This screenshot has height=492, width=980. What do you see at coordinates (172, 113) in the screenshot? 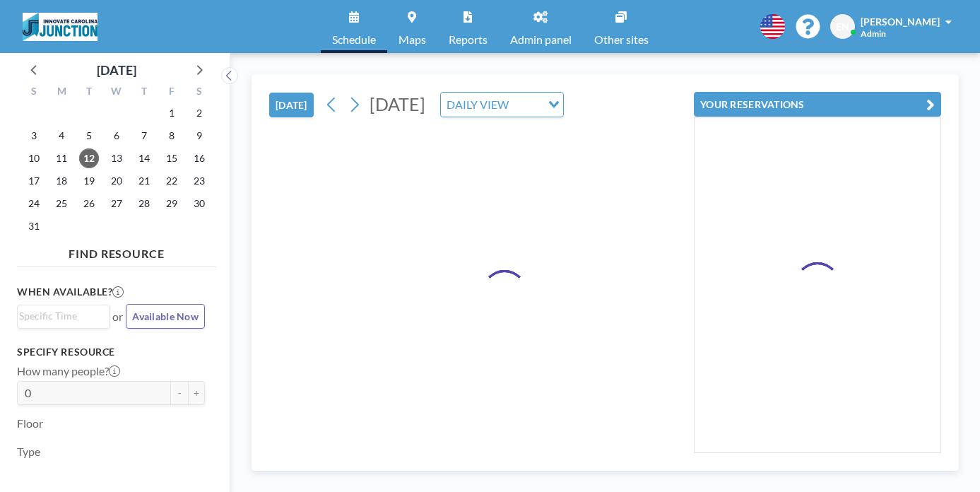
I see `span: Friday, August 1, 2025` at bounding box center [172, 113].